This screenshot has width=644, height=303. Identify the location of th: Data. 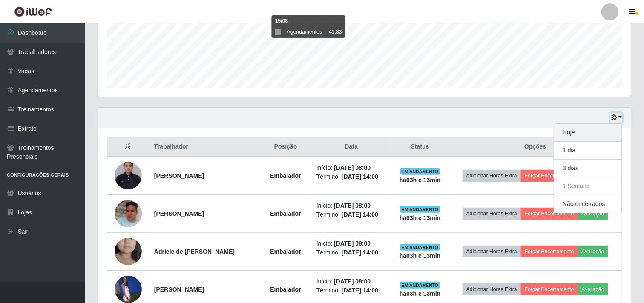
(351, 147).